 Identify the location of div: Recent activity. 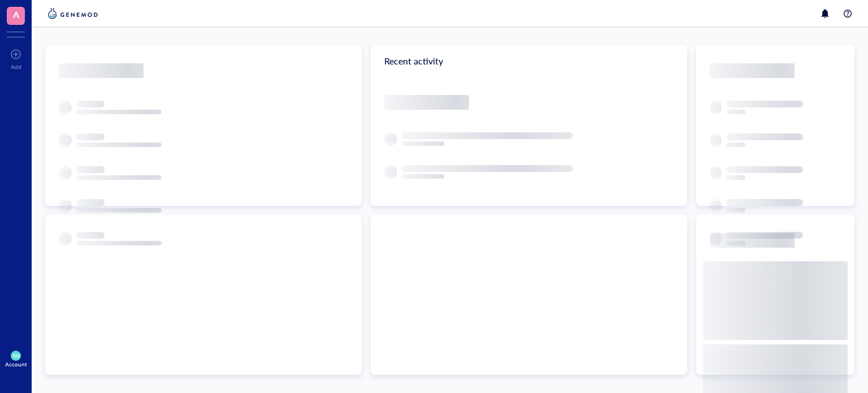
(529, 61).